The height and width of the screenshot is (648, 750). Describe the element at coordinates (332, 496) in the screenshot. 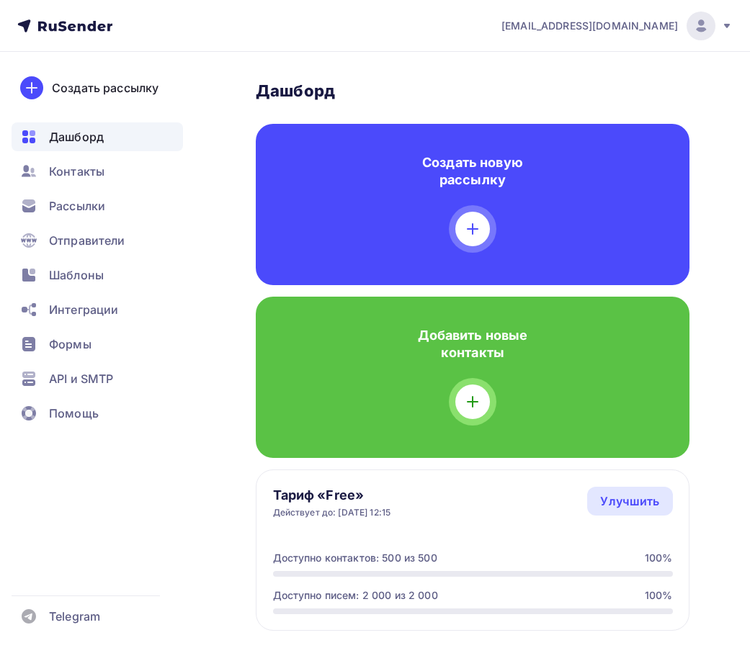

I see `h4: Тариф «Free»` at that location.